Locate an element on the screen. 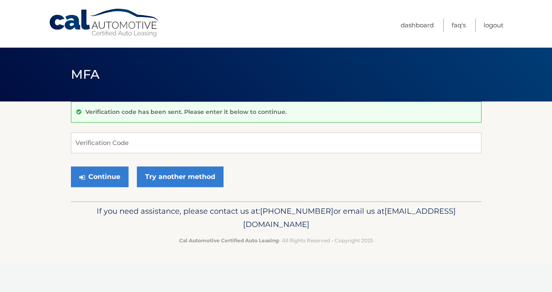 The image size is (552, 292). button: Continue is located at coordinates (100, 177).